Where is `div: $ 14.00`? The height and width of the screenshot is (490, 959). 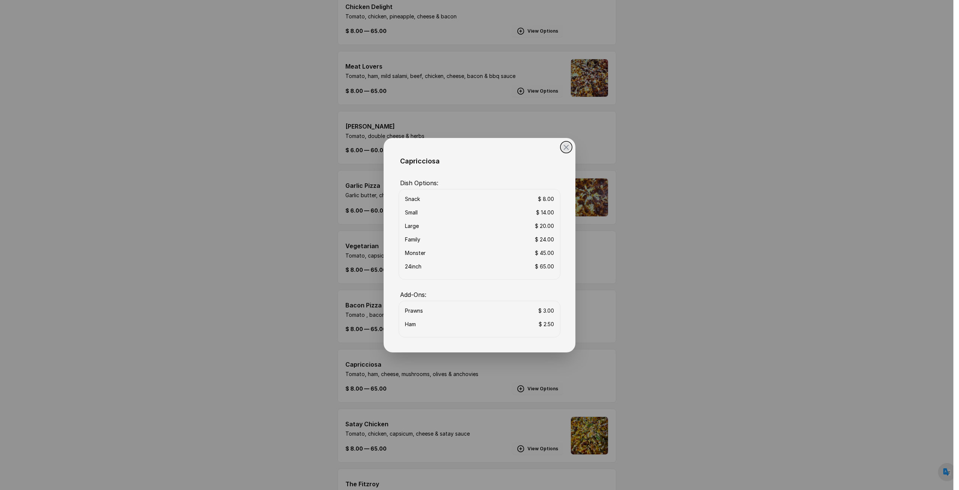
div: $ 14.00 is located at coordinates (545, 212).